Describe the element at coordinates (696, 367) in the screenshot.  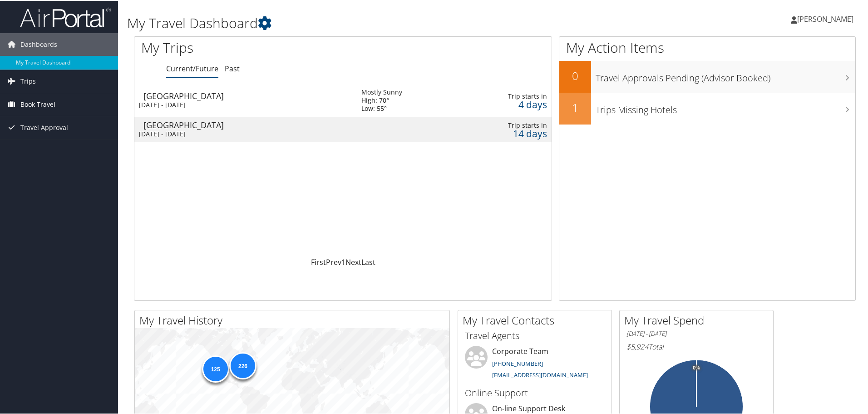
I see `tspan: 0%` at that location.